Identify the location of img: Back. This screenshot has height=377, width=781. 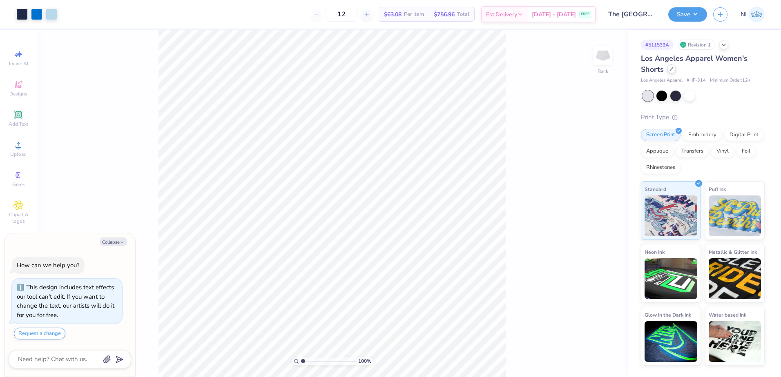
(603, 56).